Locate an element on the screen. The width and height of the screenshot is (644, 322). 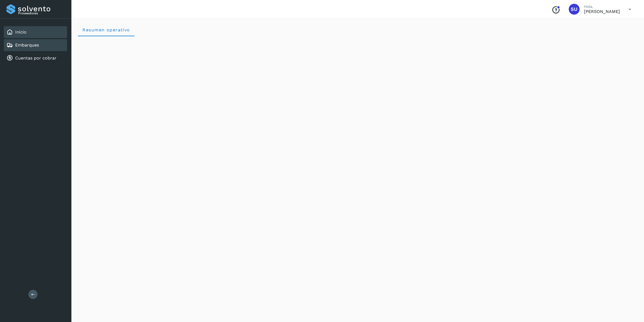
a: Cuentas por cobrar is located at coordinates (36, 58).